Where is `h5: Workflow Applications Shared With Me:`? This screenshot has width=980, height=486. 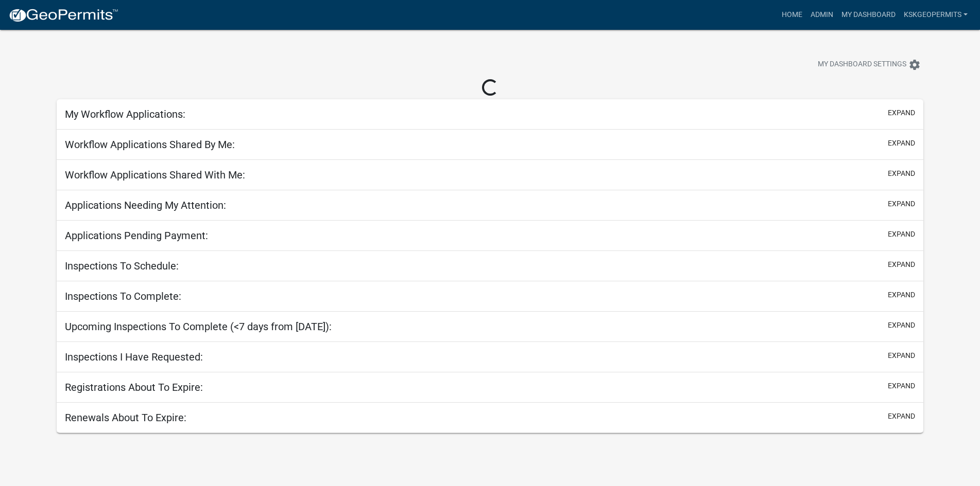 h5: Workflow Applications Shared With Me: is located at coordinates (155, 175).